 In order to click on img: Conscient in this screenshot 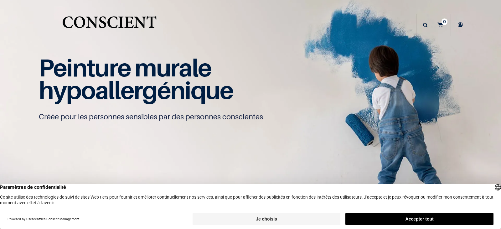, I will do `click(109, 25)`.